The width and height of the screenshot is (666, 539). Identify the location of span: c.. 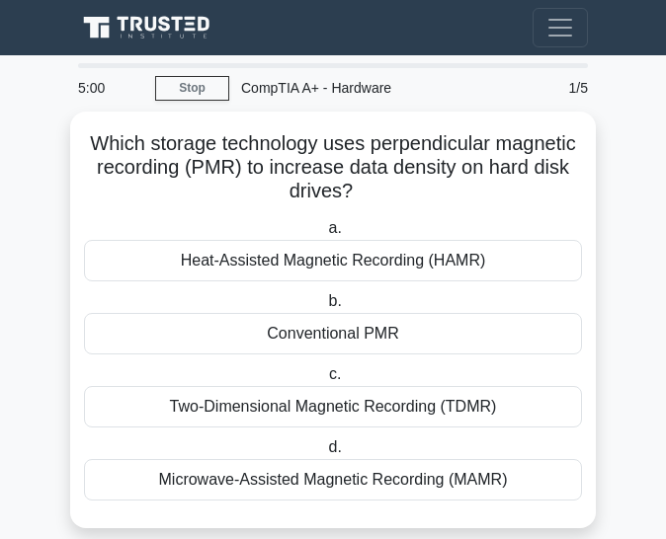
(335, 373).